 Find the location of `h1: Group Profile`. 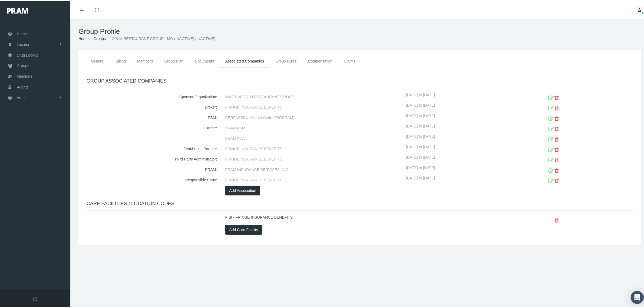

h1: Group Profile is located at coordinates (360, 30).